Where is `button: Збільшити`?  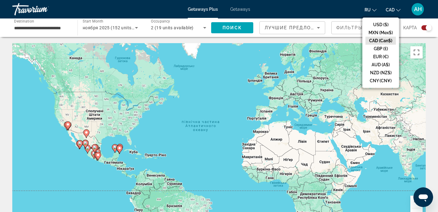 button: Збільшити is located at coordinates (417, 201).